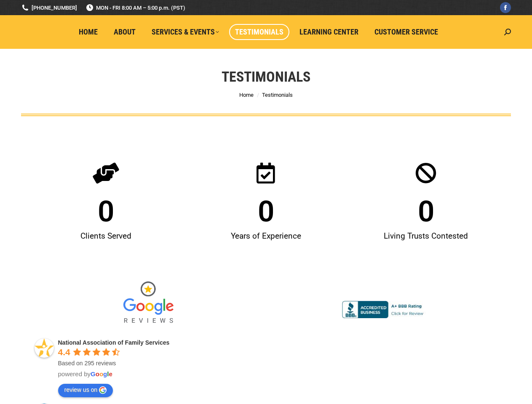 The image size is (532, 404). What do you see at coordinates (93, 373) in the screenshot?
I see `span: G` at bounding box center [93, 373].